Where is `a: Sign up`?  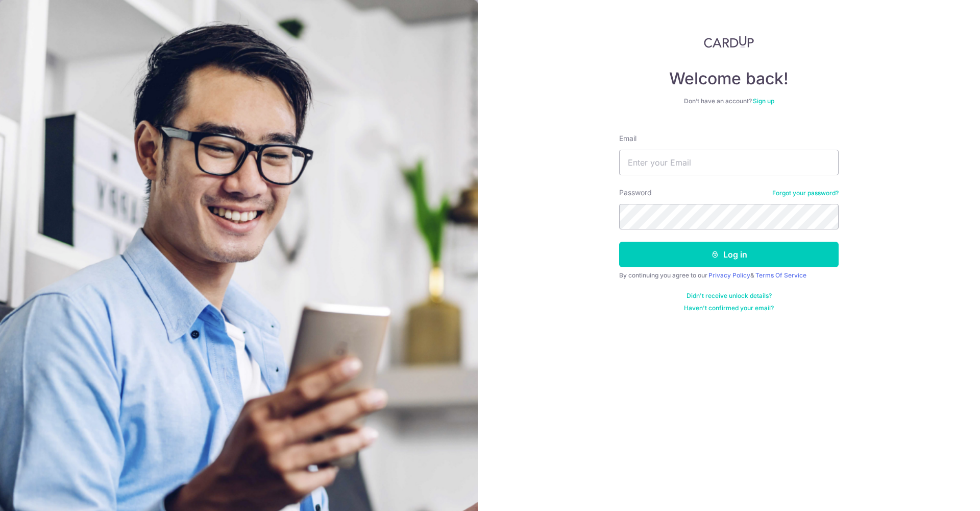
a: Sign up is located at coordinates (764, 101).